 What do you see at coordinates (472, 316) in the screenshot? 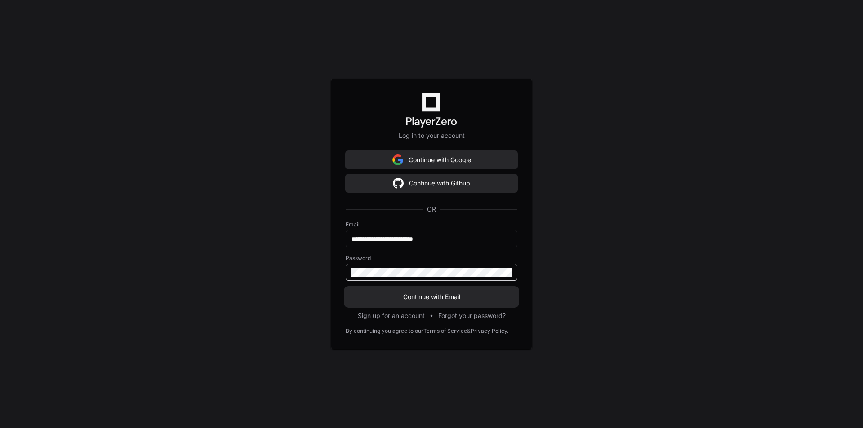
I see `button: Forgot your password?` at bounding box center [472, 316].